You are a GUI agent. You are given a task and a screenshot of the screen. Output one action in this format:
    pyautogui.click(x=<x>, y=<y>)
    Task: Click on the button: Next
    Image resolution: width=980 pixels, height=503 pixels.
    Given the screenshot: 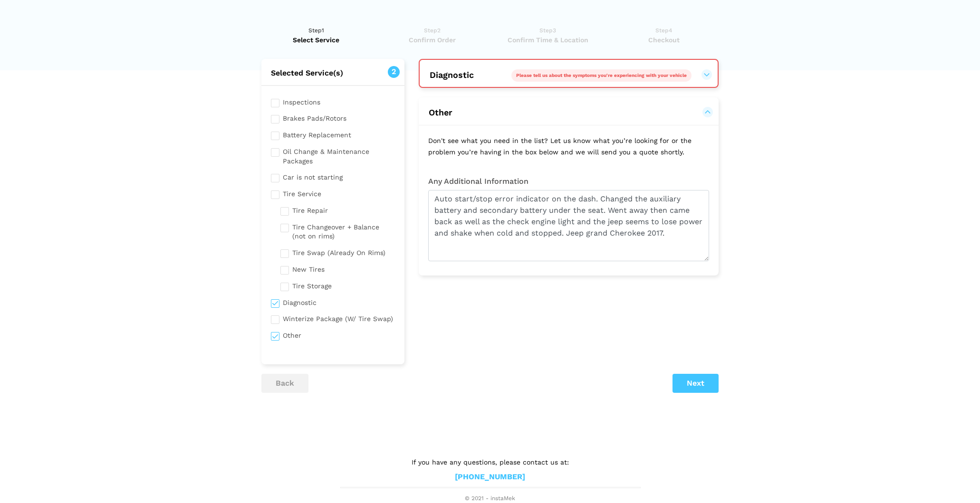 What is the action you would take?
    pyautogui.click(x=695, y=383)
    